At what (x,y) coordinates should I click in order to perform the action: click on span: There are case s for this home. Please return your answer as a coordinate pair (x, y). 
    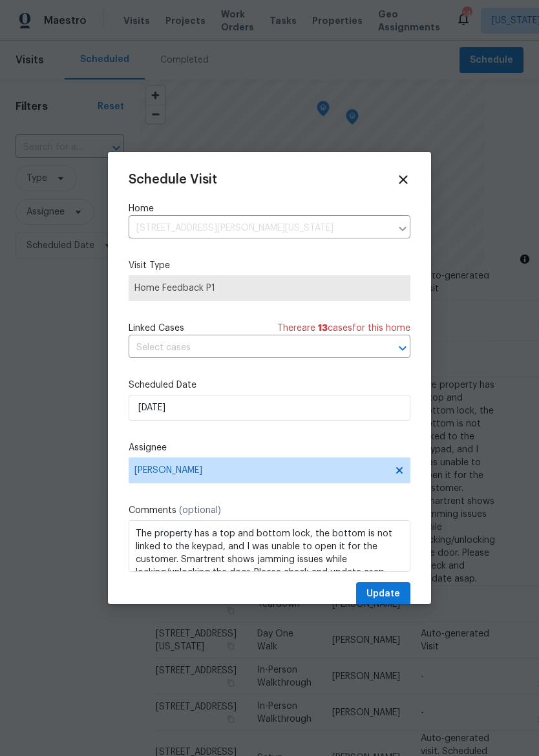
    Looking at the image, I should click on (344, 328).